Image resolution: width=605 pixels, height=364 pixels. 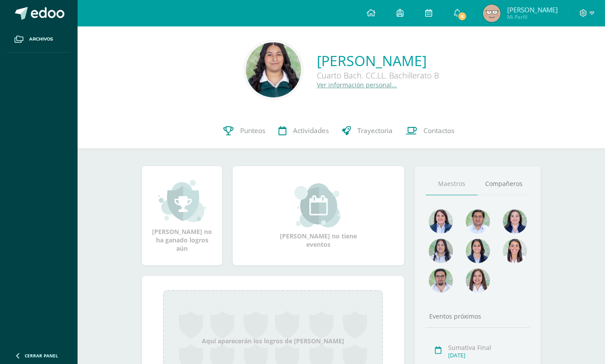 What do you see at coordinates (441, 251) in the screenshot?
I see `img: 1934cc27df4ca65fd091d7882280e9dd.png` at bounding box center [441, 251].